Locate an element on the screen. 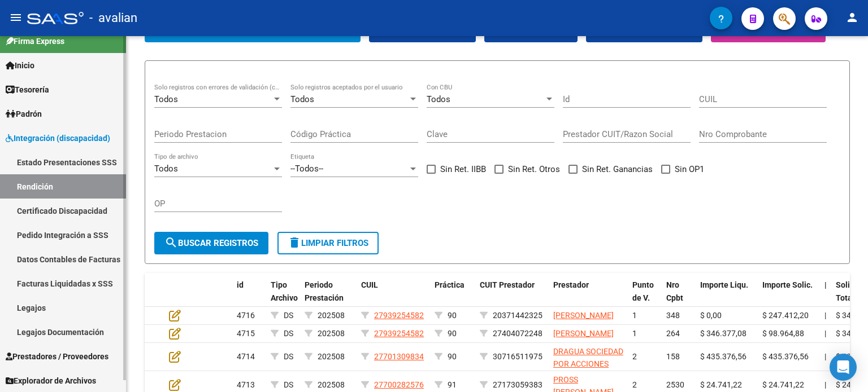 Image resolution: width=868 pixels, height=392 pixels. div: Open Intercom Messenger is located at coordinates (843, 368).